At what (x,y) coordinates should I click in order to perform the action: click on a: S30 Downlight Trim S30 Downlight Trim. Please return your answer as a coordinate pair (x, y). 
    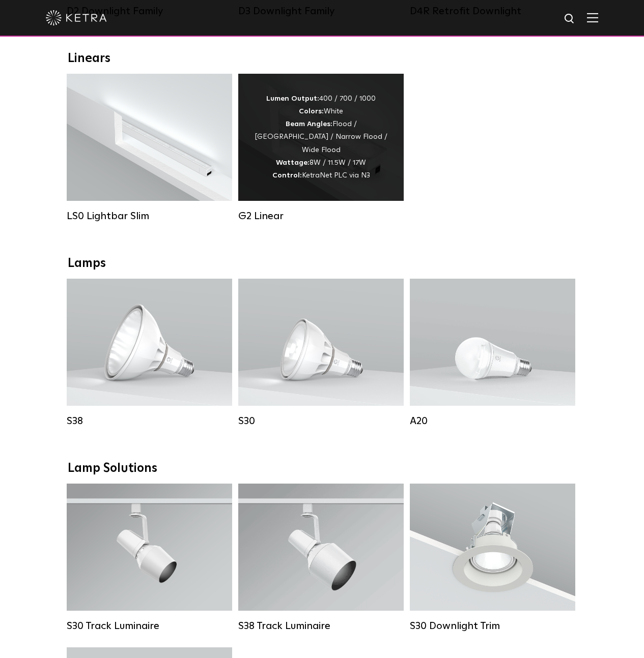
    Looking at the image, I should click on (492, 558).